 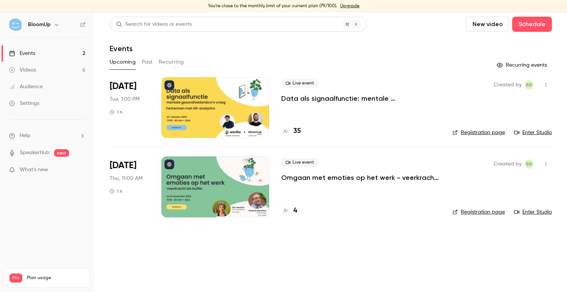 What do you see at coordinates (126, 178) in the screenshot?
I see `span: Thu, 11:00 AM` at bounding box center [126, 178].